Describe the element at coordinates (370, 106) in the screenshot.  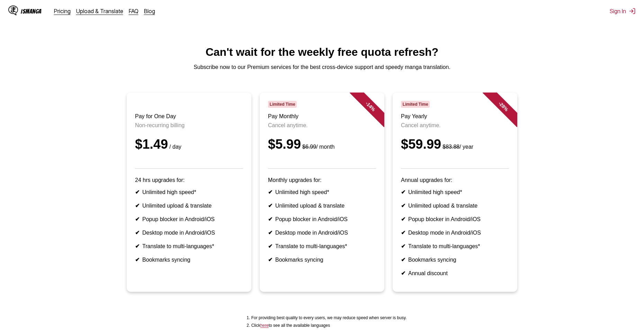
I see `div: - 14 %` at that location.